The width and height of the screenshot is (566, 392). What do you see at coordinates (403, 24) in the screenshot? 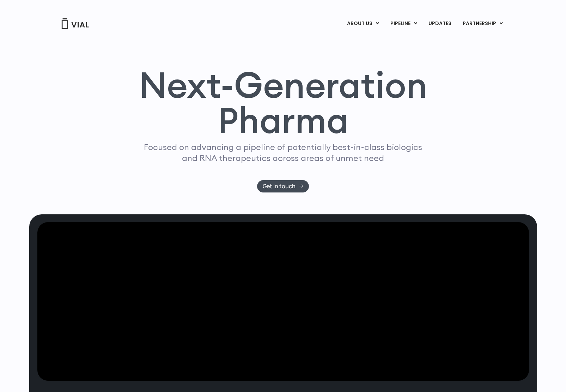
I see `a: PIPELINEMenu Toggle` at bounding box center [403, 24].